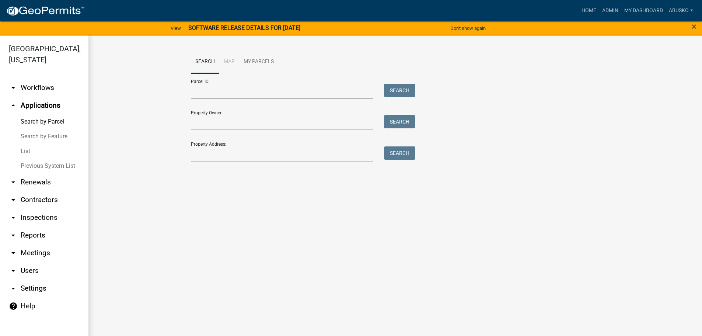 The image size is (702, 336). I want to click on i: help, so click(13, 306).